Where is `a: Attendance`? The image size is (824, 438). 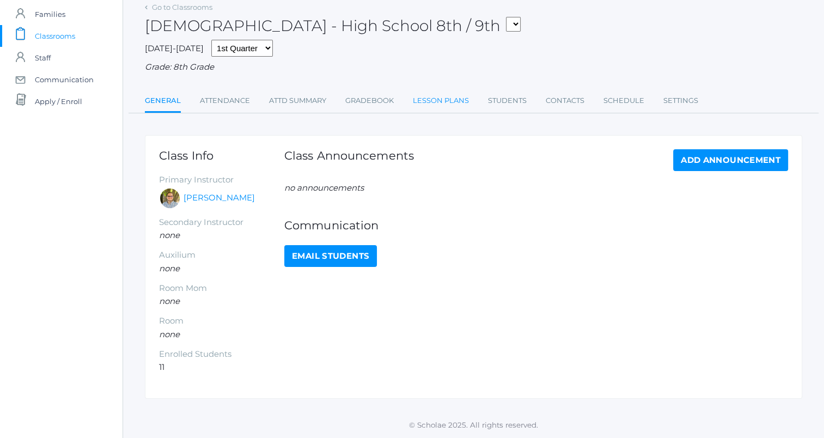 a: Attendance is located at coordinates (225, 101).